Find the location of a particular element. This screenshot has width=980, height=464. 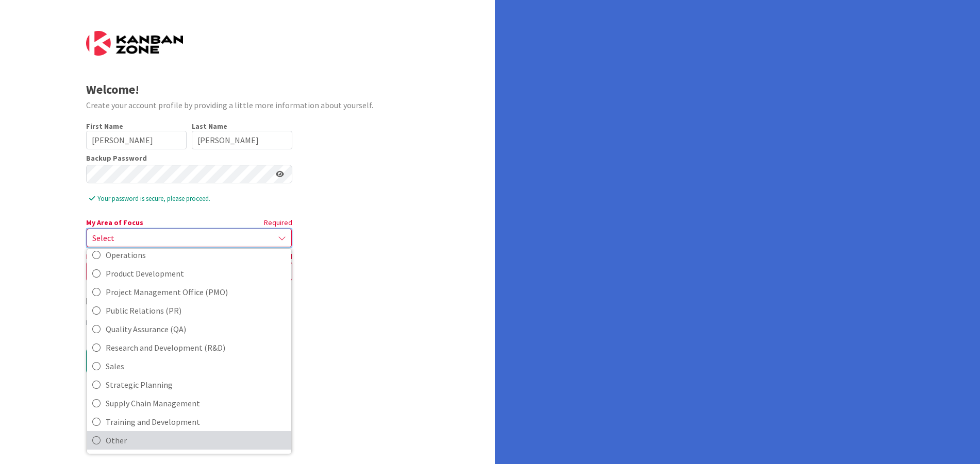

a: Public Relations (PR) is located at coordinates (189, 310).